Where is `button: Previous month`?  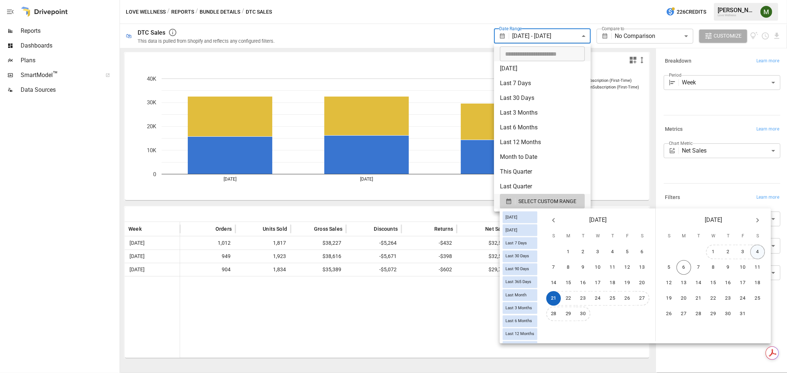
button: Previous month is located at coordinates (553, 221).